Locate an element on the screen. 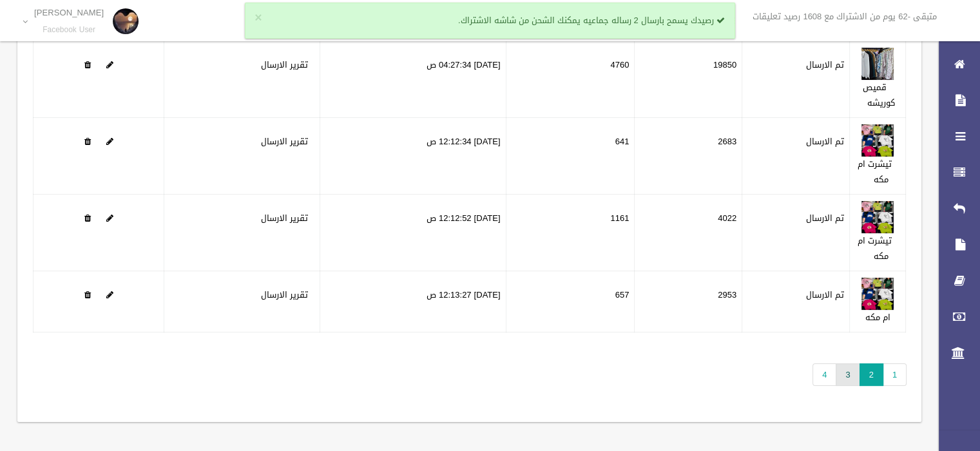 This screenshot has height=451, width=980. td: 19850 is located at coordinates (688, 79).